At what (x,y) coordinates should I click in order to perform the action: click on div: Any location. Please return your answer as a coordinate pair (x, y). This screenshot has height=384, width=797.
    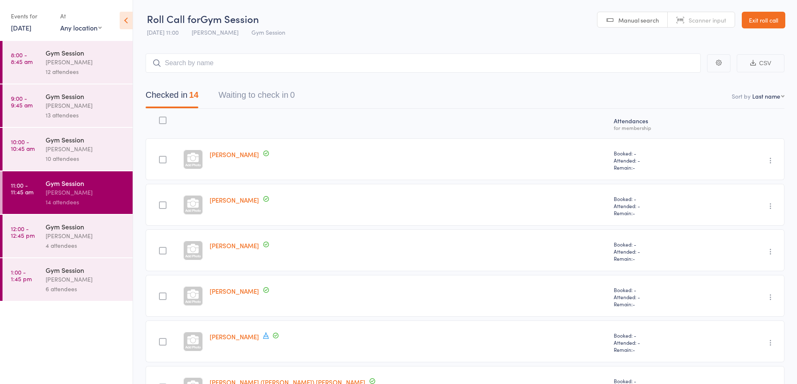
    Looking at the image, I should click on (81, 28).